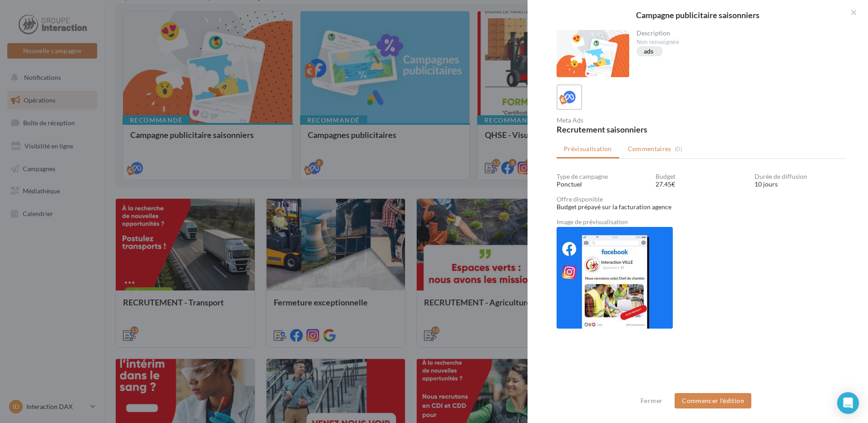 Image resolution: width=868 pixels, height=423 pixels. Describe the element at coordinates (701, 200) in the screenshot. I see `div: Offre disponible` at that location.